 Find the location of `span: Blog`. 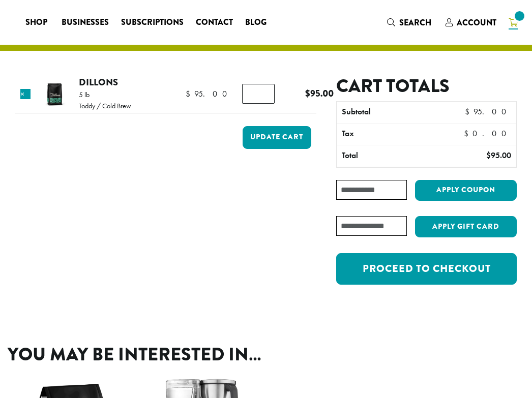

span: Blog is located at coordinates (256, 22).